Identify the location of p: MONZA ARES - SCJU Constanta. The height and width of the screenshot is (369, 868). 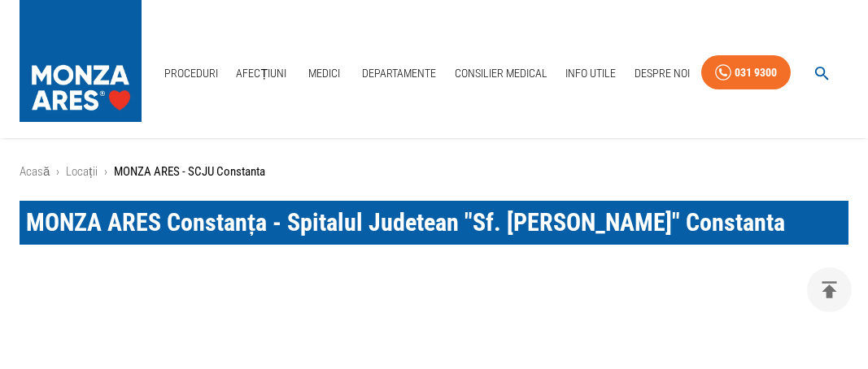
(189, 171).